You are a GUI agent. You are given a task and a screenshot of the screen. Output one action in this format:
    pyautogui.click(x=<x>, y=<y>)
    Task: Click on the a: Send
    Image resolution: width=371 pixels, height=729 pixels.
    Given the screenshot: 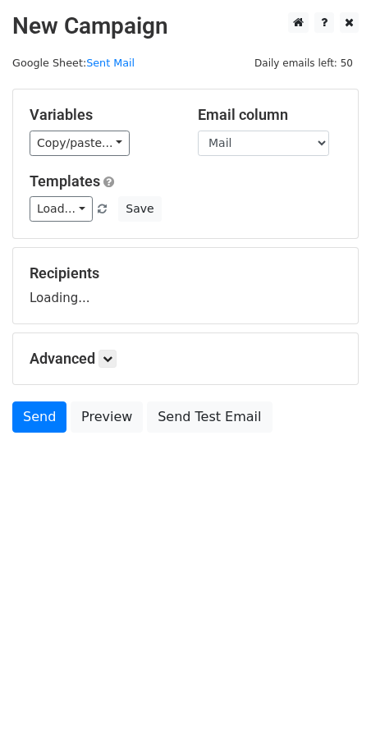 What is the action you would take?
    pyautogui.click(x=39, y=417)
    